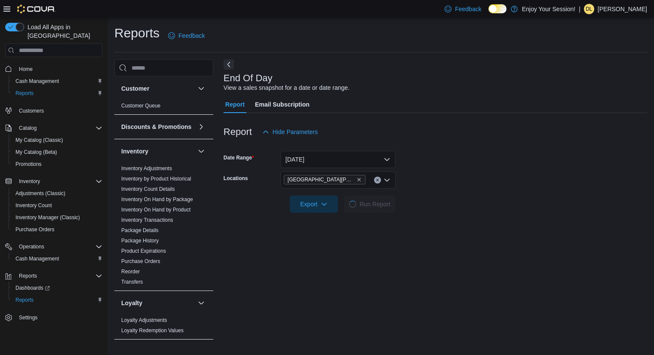 The image size is (654, 355). I want to click on a: Adjustments (Classic), so click(40, 193).